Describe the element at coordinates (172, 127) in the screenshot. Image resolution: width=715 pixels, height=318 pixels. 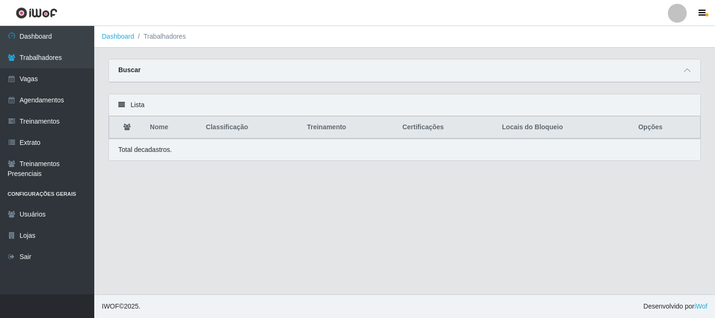
I see `th: Nome` at that location.